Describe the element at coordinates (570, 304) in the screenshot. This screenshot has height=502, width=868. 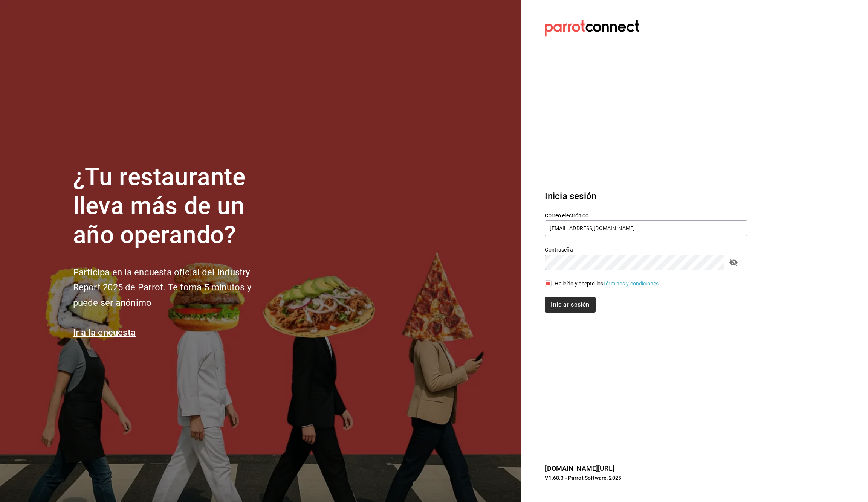
I see `button: Iniciar sesión` at that location.